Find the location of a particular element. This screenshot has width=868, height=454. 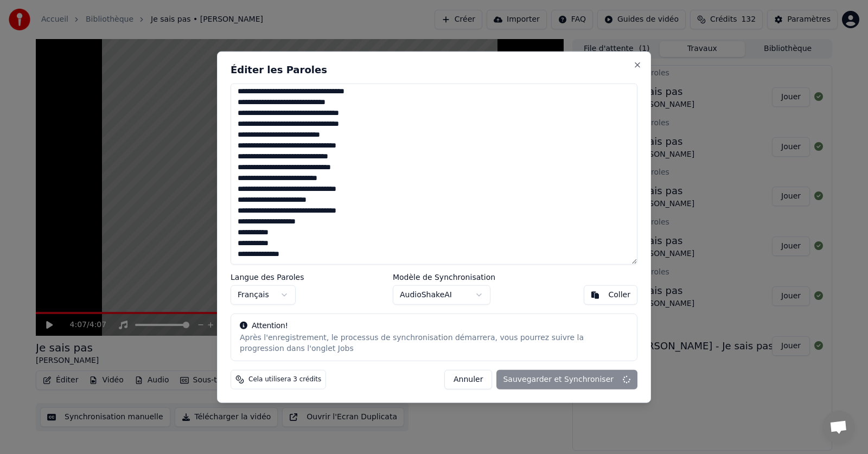

label: Langue des Paroles is located at coordinates (267, 277).